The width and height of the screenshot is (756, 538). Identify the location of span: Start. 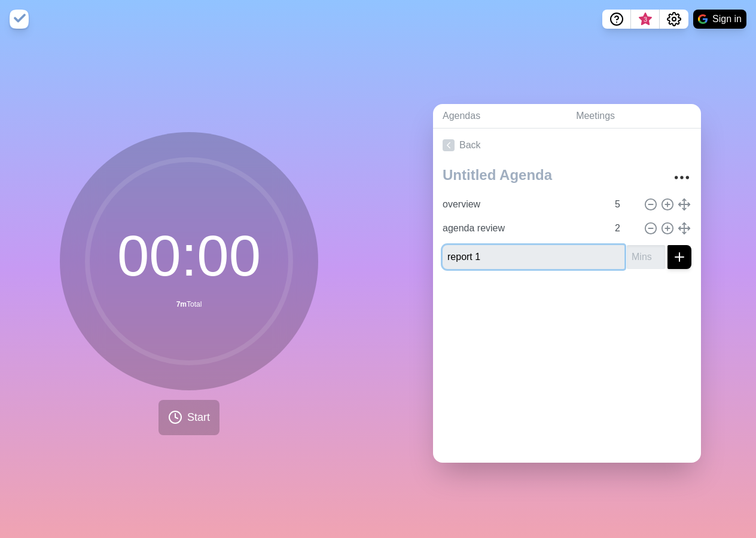
(199, 418).